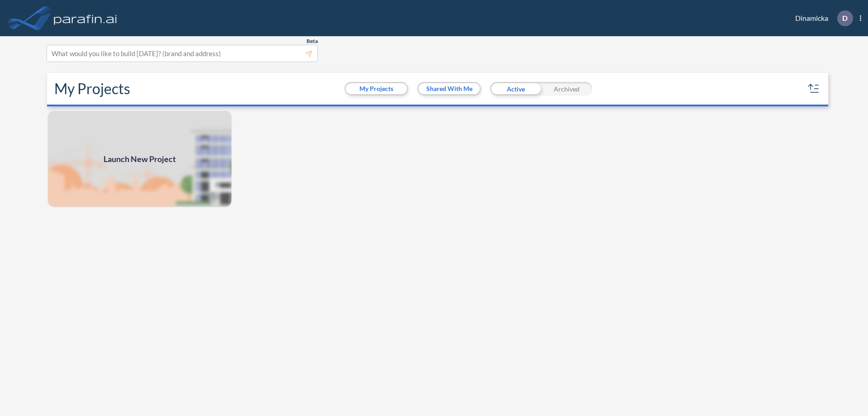  What do you see at coordinates (814, 89) in the screenshot?
I see `button: sort` at bounding box center [814, 89].